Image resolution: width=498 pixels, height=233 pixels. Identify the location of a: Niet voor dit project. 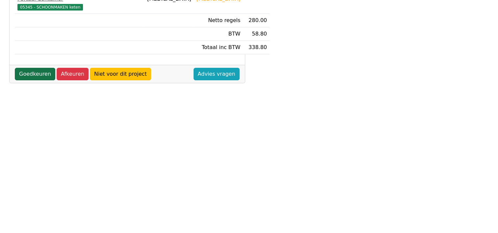
(121, 74).